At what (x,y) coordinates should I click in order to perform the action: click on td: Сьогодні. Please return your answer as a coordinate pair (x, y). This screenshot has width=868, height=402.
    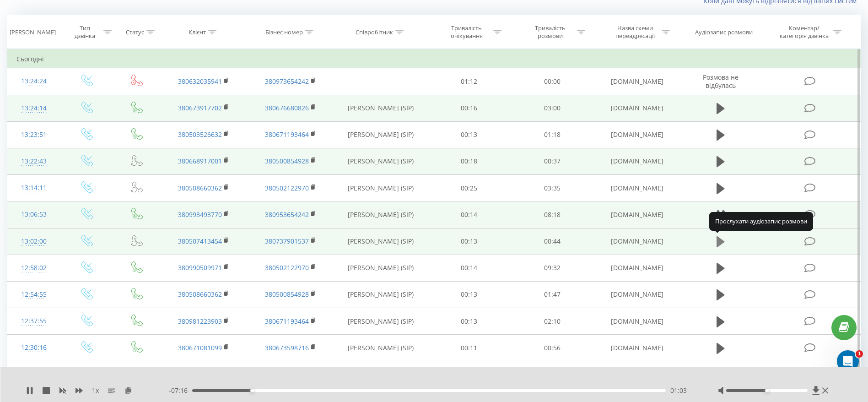
    Looking at the image, I should click on (434, 59).